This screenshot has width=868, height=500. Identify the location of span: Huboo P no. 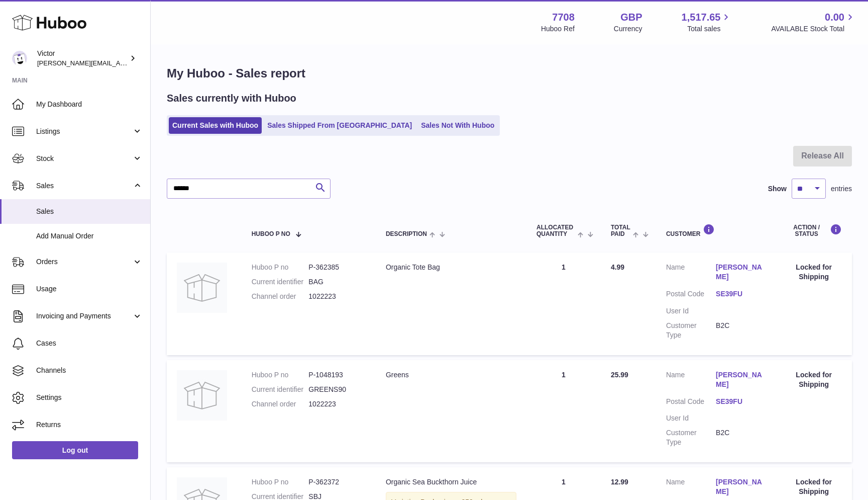
(271, 234).